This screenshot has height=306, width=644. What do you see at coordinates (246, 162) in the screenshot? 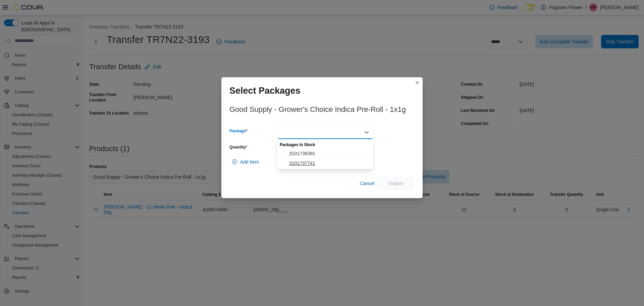
I see `button: Add Item` at bounding box center [246, 162].